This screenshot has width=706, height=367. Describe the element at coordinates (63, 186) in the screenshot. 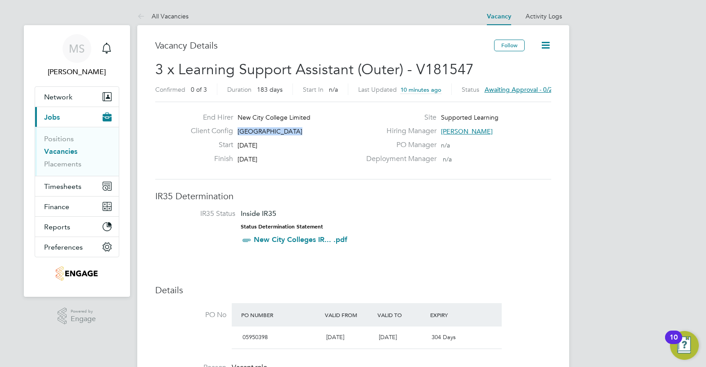

I see `span: Timesheets` at that location.